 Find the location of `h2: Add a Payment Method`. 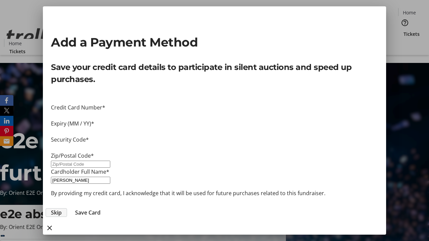

h2: Add a Payment Method is located at coordinates (214, 42).